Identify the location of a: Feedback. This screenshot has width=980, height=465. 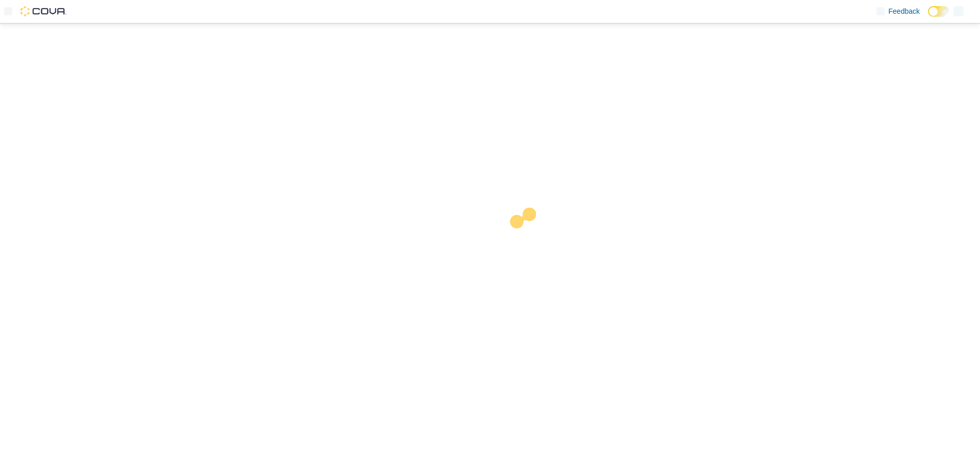
(897, 11).